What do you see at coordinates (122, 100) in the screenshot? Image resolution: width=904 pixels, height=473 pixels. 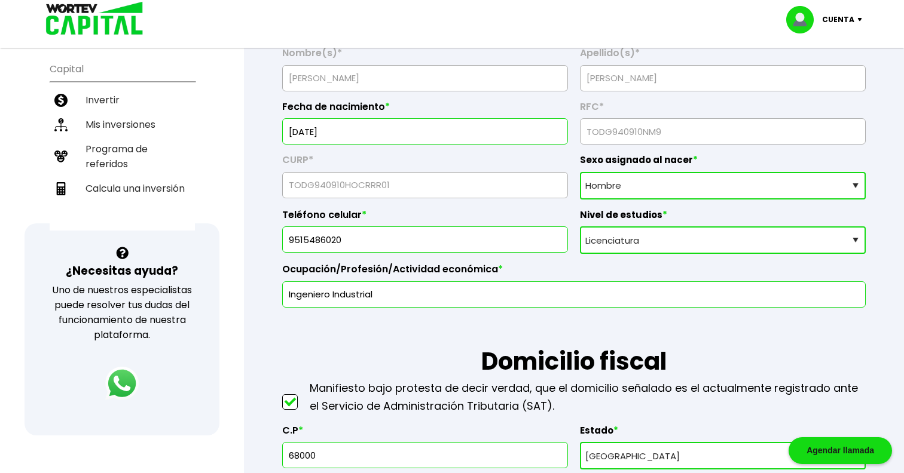 I see `a: Invertir` at bounding box center [122, 100].